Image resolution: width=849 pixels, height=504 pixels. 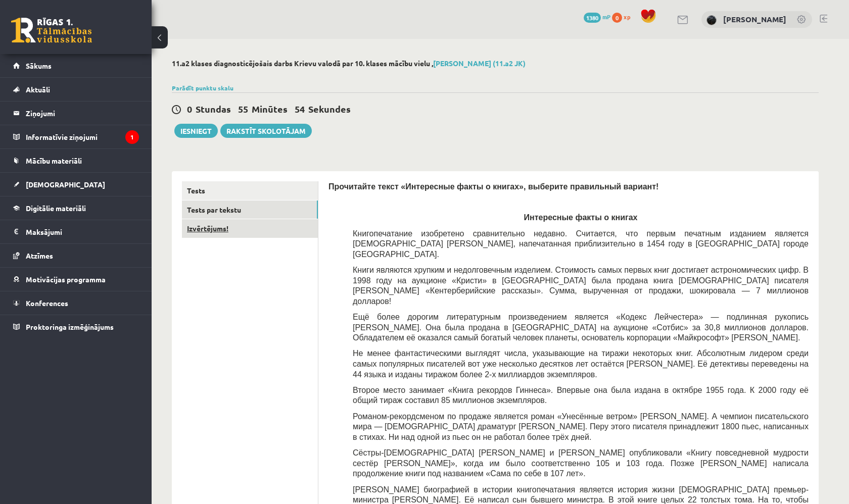 I want to click on span: Книгопечатание изобретено сравнительно недавно. Считается, что первым печатным изданием является ..., so click(x=581, y=244).